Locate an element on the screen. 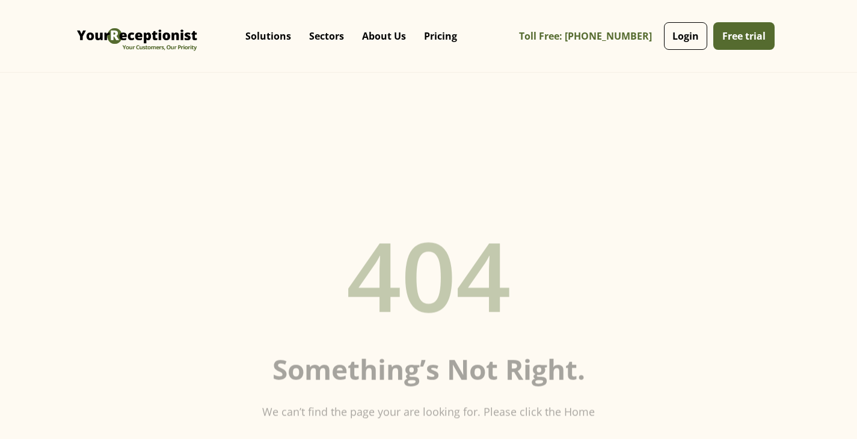  a: Free trial is located at coordinates (744, 36).